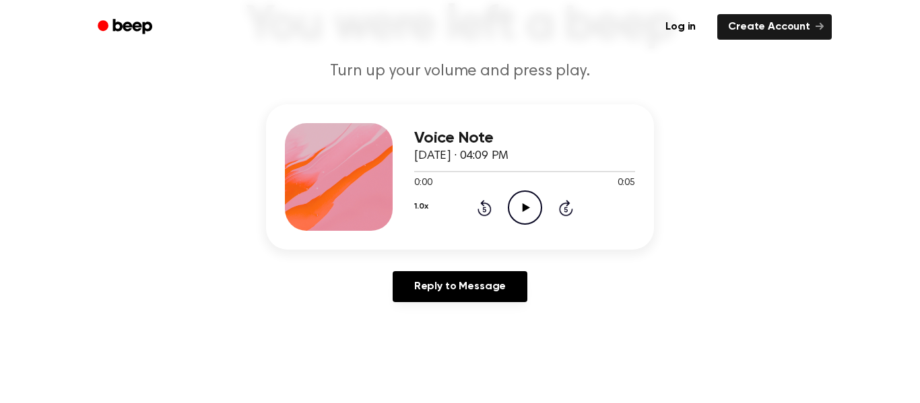  I want to click on button: 1.0x, so click(421, 207).